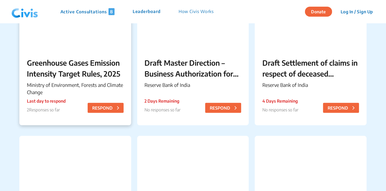  Describe the element at coordinates (46, 109) in the screenshot. I see `p: 2` at that location.